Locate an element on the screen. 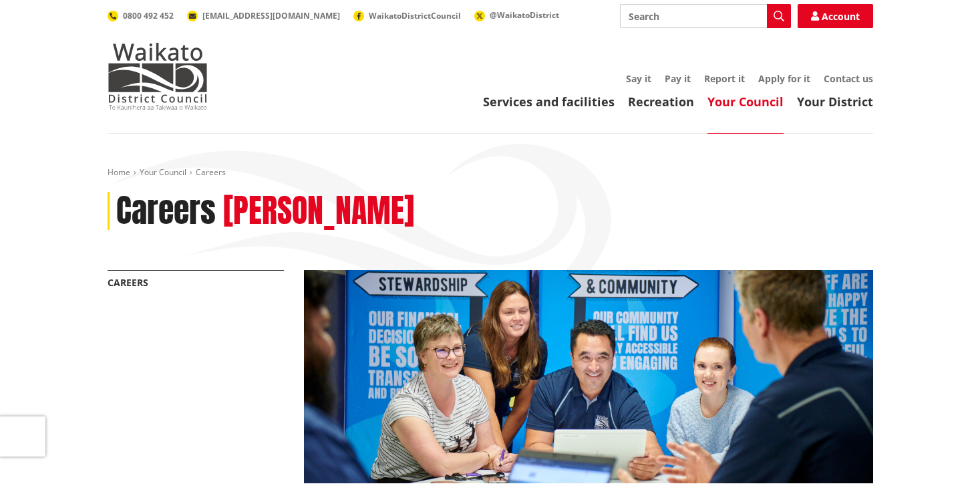 Image resolution: width=980 pixels, height=500 pixels. input: Search input is located at coordinates (705, 16).